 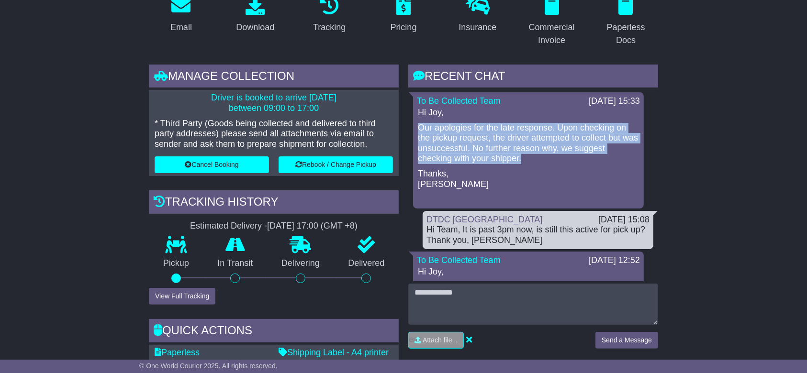 I want to click on p: Our apologies for the late response. Upon checking on the pickup request, the driver attempted to..., so click(x=528, y=144).